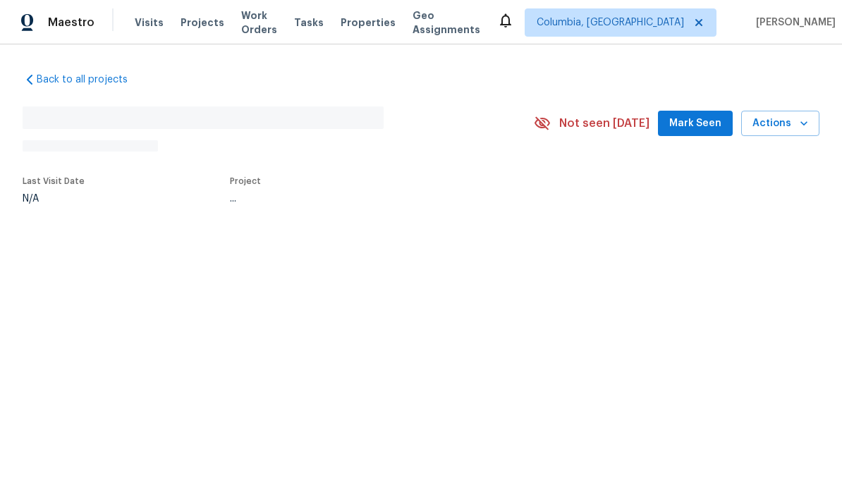  What do you see at coordinates (245, 182) in the screenshot?
I see `span: Project` at bounding box center [245, 182].